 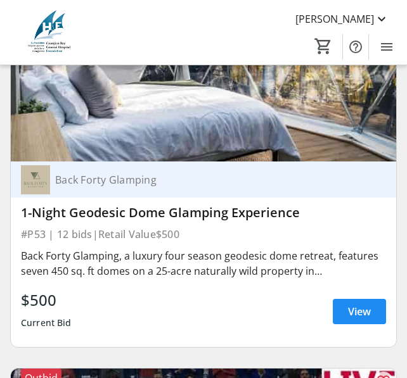 What do you see at coordinates (204, 213) in the screenshot?
I see `div: 1-Night Geodesic Dome Glamping Experience` at bounding box center [204, 213].